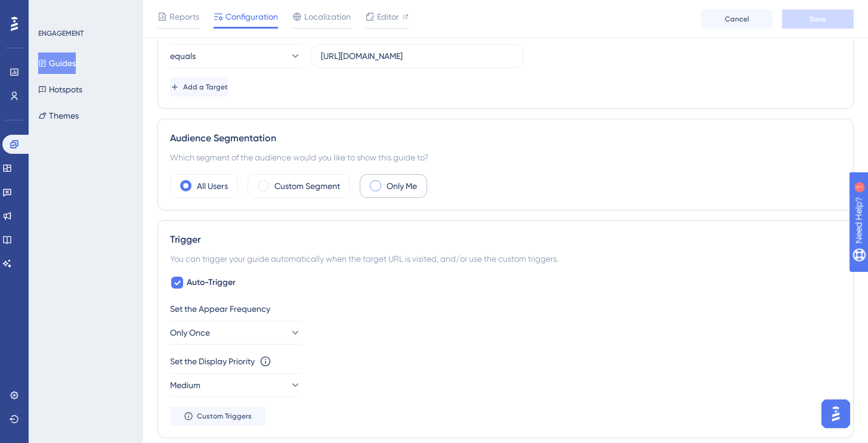  Describe the element at coordinates (184, 17) in the screenshot. I see `span: Reports` at that location.